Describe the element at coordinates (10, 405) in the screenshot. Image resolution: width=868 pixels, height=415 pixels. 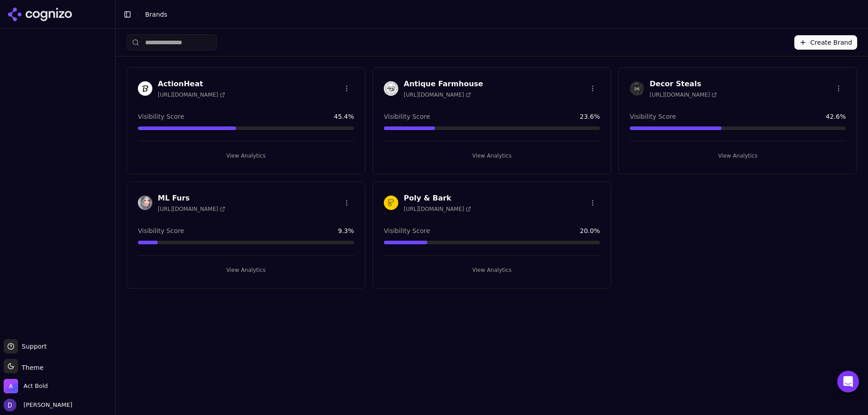
I see `img: David White` at that location.